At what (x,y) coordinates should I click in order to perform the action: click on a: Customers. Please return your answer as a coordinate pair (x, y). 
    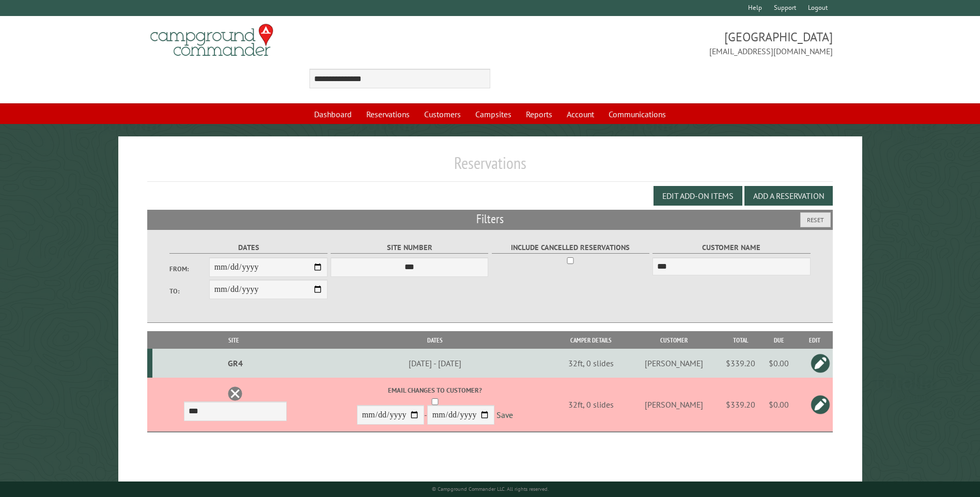
    Looking at the image, I should click on (442, 114).